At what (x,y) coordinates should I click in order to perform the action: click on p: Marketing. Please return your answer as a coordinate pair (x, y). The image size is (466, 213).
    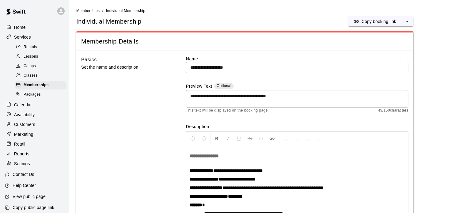
    Looking at the image, I should click on (24, 134).